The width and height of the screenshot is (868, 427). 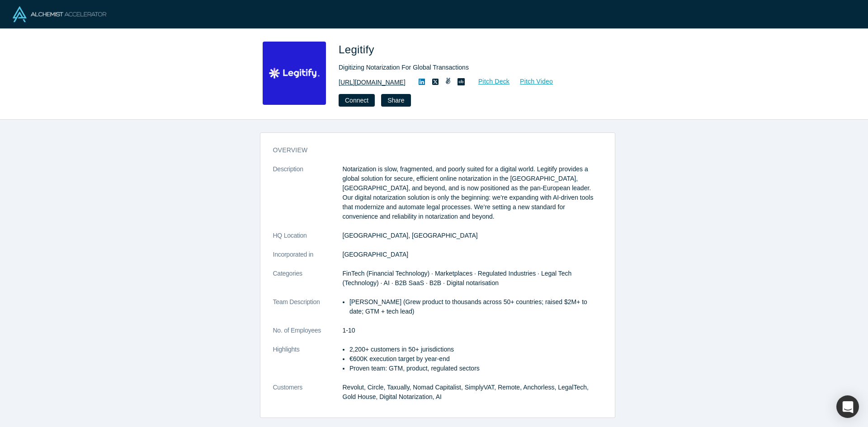 I want to click on img: Legitify's Logo, so click(x=294, y=73).